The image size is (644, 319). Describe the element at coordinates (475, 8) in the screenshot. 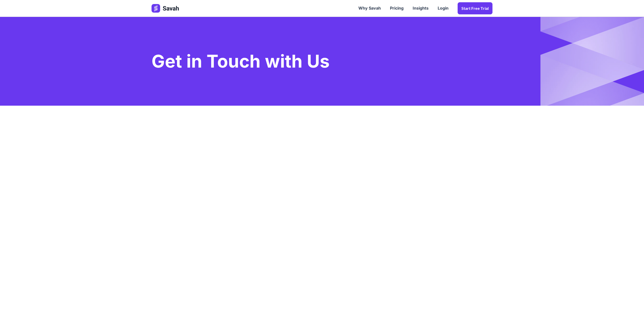

I see `a: Start Free trial` at that location.